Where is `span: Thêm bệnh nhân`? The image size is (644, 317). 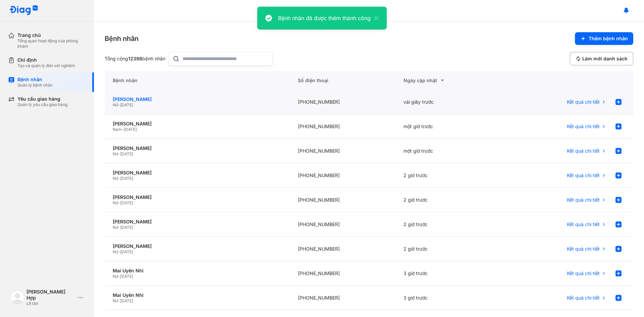 span: Thêm bệnh nhân is located at coordinates (608, 39).